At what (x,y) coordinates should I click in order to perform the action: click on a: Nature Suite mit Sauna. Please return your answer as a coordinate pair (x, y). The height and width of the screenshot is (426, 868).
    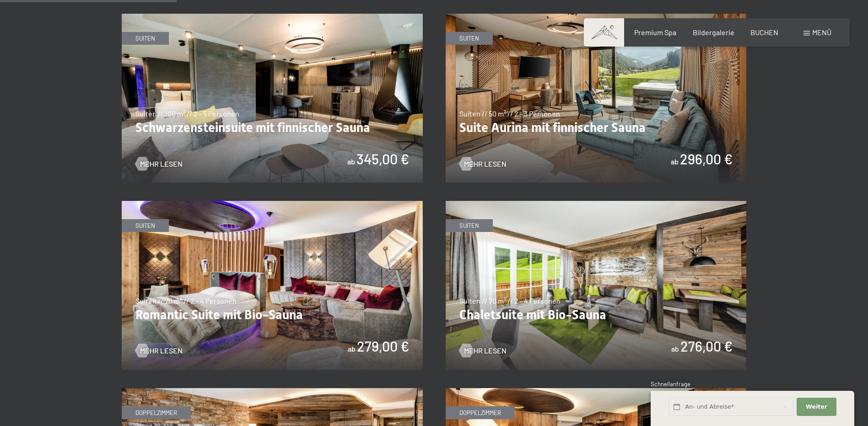
    Looking at the image, I should click on (273, 392).